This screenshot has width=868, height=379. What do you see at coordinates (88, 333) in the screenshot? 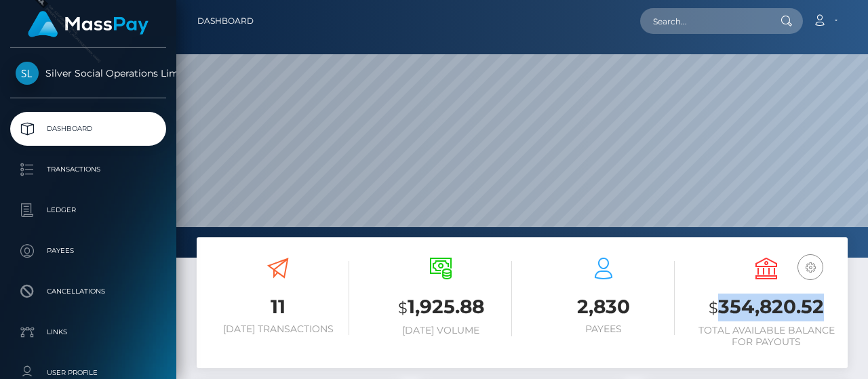
I see `p: Links` at bounding box center [88, 333].